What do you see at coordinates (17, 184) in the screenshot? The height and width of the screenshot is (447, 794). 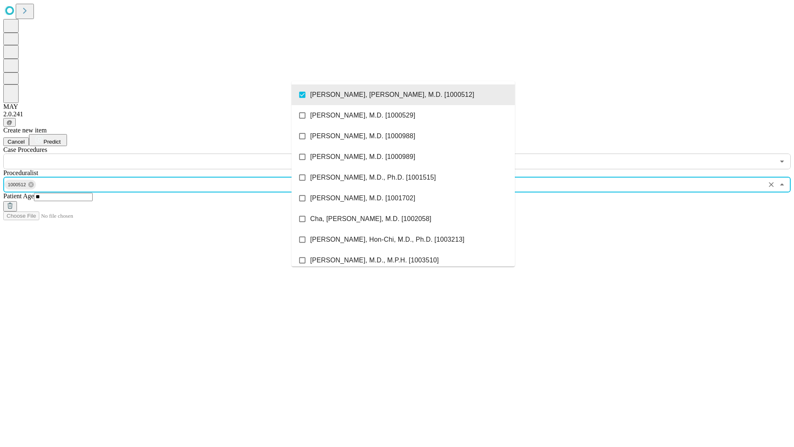 I see `span: 1000512` at bounding box center [17, 184].